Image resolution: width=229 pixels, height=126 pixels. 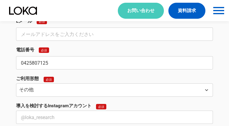 What do you see at coordinates (187, 11) in the screenshot?
I see `a: 資料請求` at bounding box center [187, 11].